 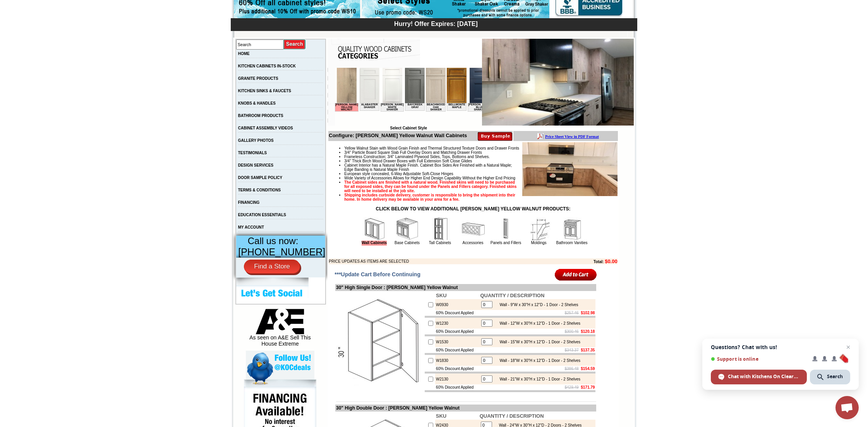 What do you see at coordinates (260, 115) in the screenshot?
I see `a: BATHROOM PRODUCTS` at bounding box center [260, 115].